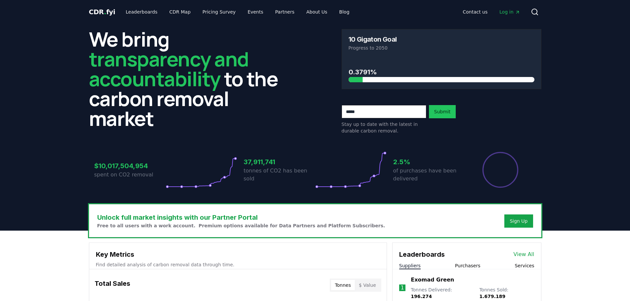 The image size is (630, 301). I want to click on p: Stay up to date with the latest in durable carbon removal., so click(384, 128).